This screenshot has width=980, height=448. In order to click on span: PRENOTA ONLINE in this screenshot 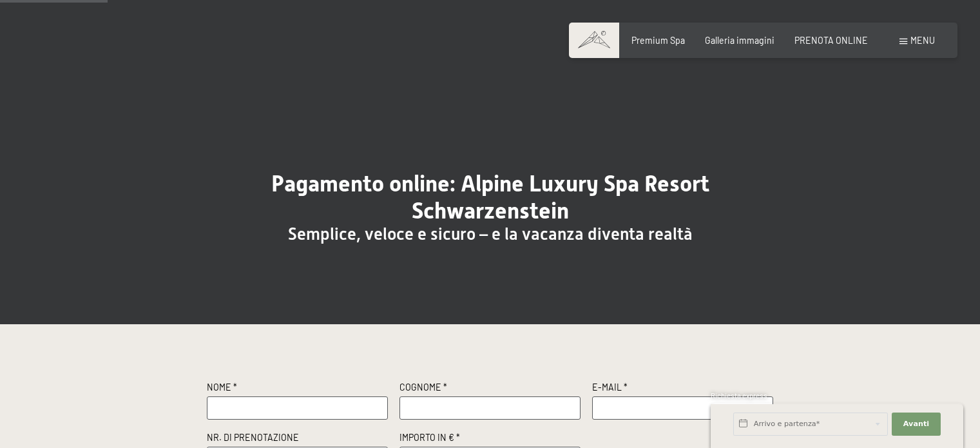, I will do `click(831, 40)`.